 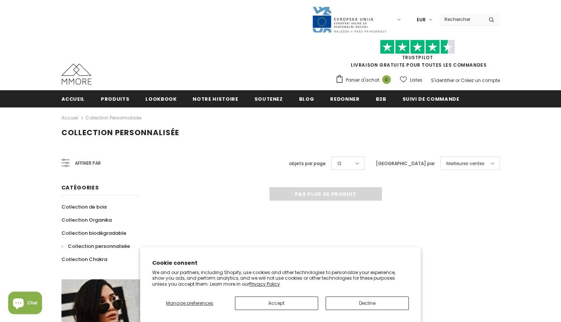 I want to click on span: Meilleures ventes, so click(x=466, y=164).